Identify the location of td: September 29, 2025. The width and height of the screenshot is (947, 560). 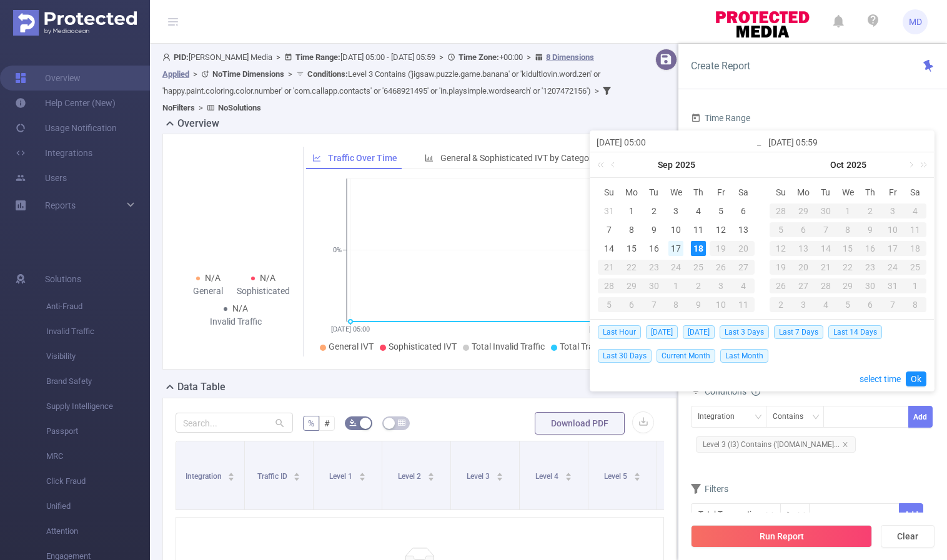
(632, 286).